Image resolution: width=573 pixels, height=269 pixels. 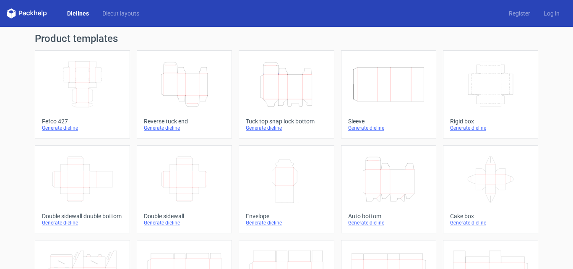 I want to click on a: Diecut layouts, so click(x=121, y=13).